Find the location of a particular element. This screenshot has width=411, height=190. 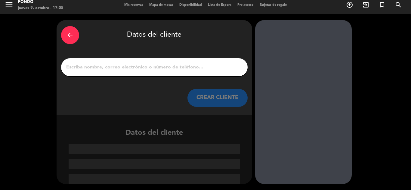

i: add_circle_outline is located at coordinates (349, 5).